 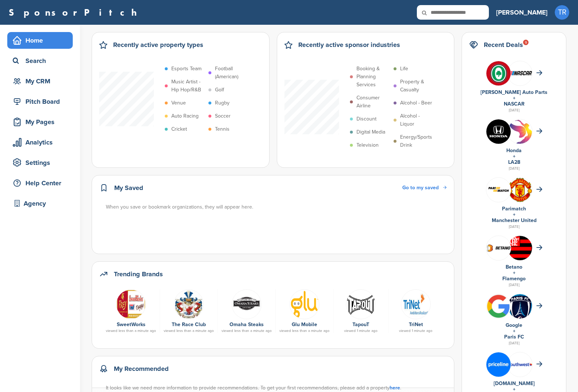 I want to click on a: Analytics, so click(x=40, y=143).